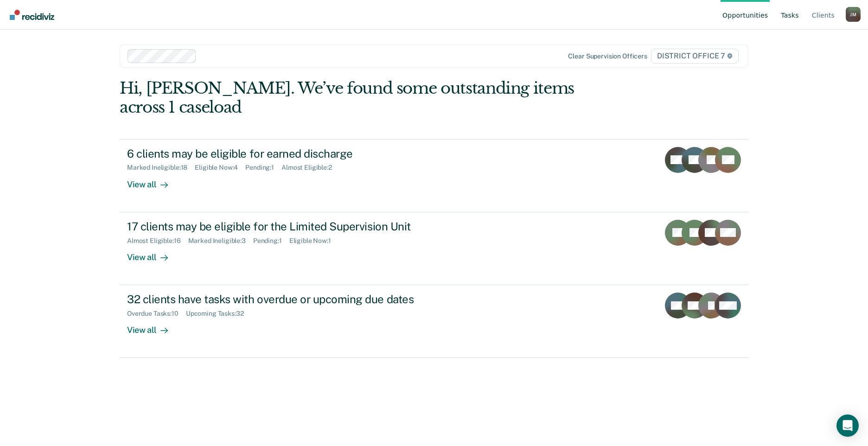 Image resolution: width=868 pixels, height=446 pixels. I want to click on div: Almost Eligible : 2, so click(310, 167).